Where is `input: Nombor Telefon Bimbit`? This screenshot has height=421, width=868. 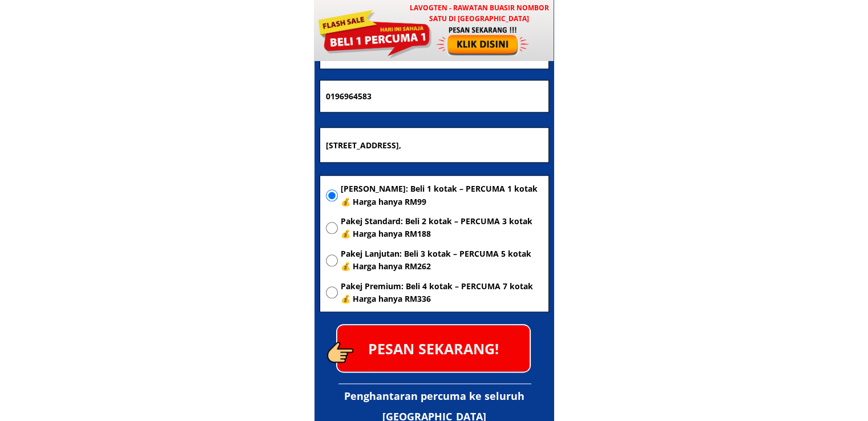
input: Nombor Telefon Bimbit is located at coordinates (435, 97).